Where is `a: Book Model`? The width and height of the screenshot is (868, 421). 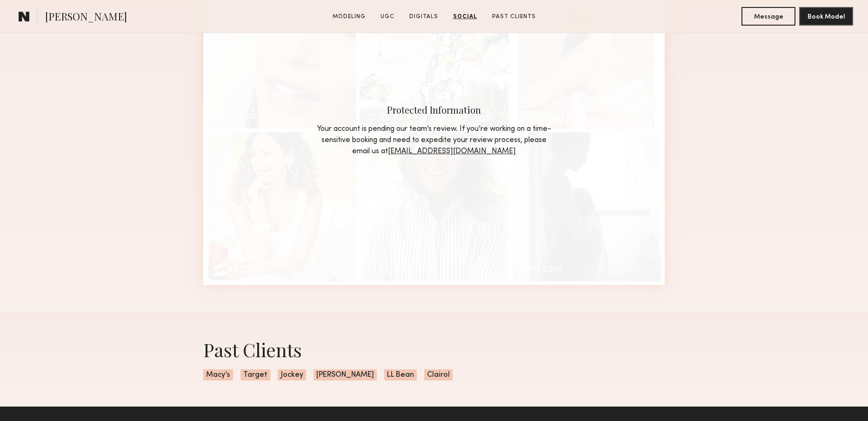
a: Book Model is located at coordinates (826, 16).